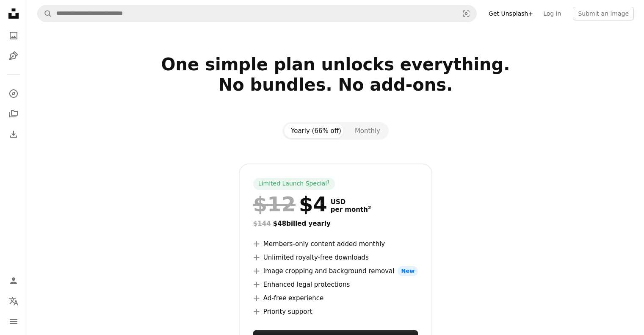 This screenshot has width=644, height=335. Describe the element at coordinates (14, 36) in the screenshot. I see `a: Photos` at that location.